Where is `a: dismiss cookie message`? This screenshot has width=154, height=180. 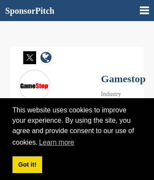
a: dismiss cookie message is located at coordinates (27, 164).